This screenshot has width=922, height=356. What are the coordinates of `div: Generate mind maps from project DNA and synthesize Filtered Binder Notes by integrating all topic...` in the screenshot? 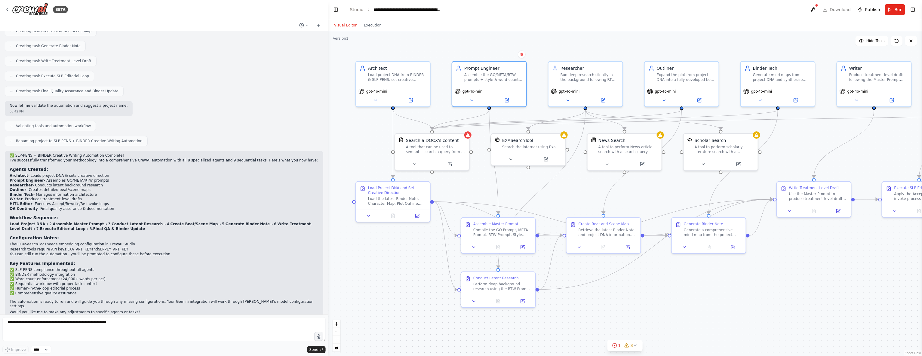 It's located at (782, 77).